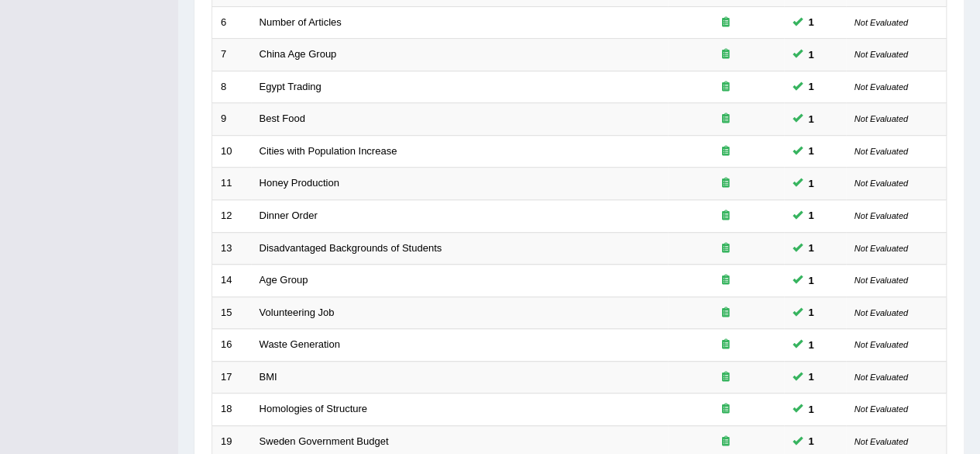 The image size is (980, 454). What do you see at coordinates (301, 21) in the screenshot?
I see `a: Number of Articles` at bounding box center [301, 21].